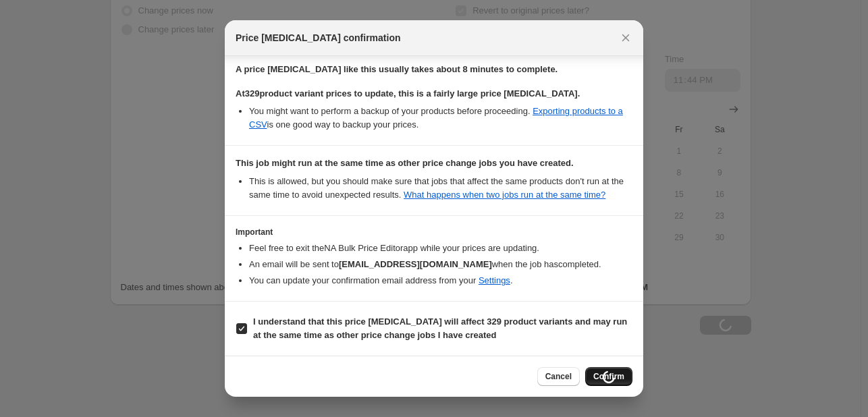  Describe the element at coordinates (505, 194) in the screenshot. I see `a: What happens when two jobs run at the same time?` at that location.